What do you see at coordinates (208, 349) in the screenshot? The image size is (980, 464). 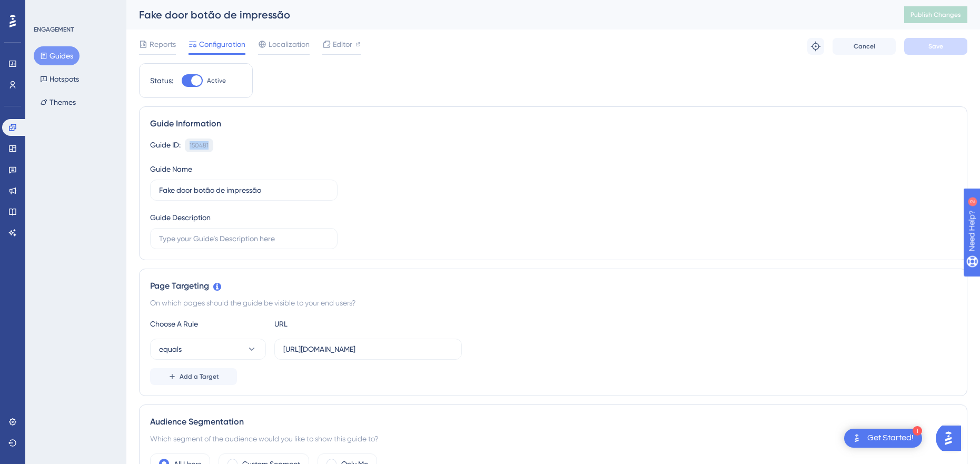 I see `button: equals` at bounding box center [208, 349].